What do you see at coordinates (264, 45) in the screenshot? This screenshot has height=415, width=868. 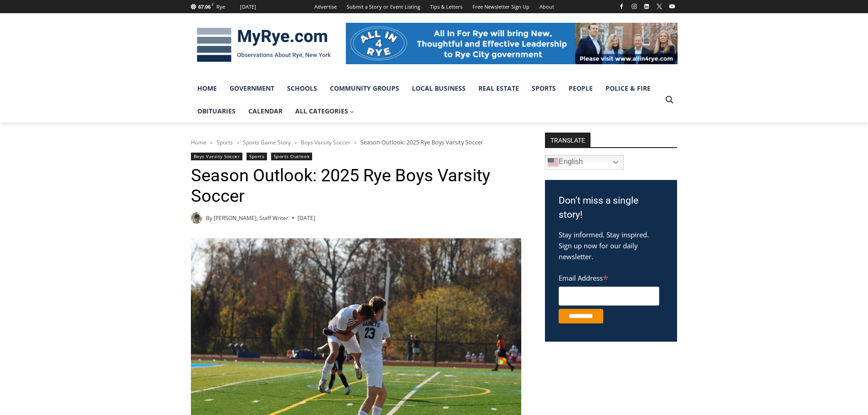 I see `img: MyRye.com` at bounding box center [264, 45].